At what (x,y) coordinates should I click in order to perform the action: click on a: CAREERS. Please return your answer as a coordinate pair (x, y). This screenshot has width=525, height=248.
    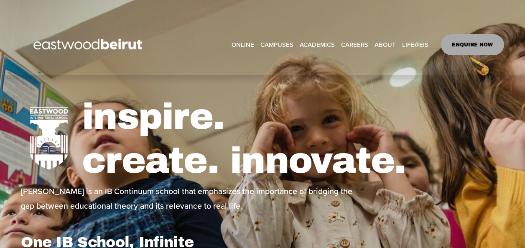
    Looking at the image, I should click on (354, 45).